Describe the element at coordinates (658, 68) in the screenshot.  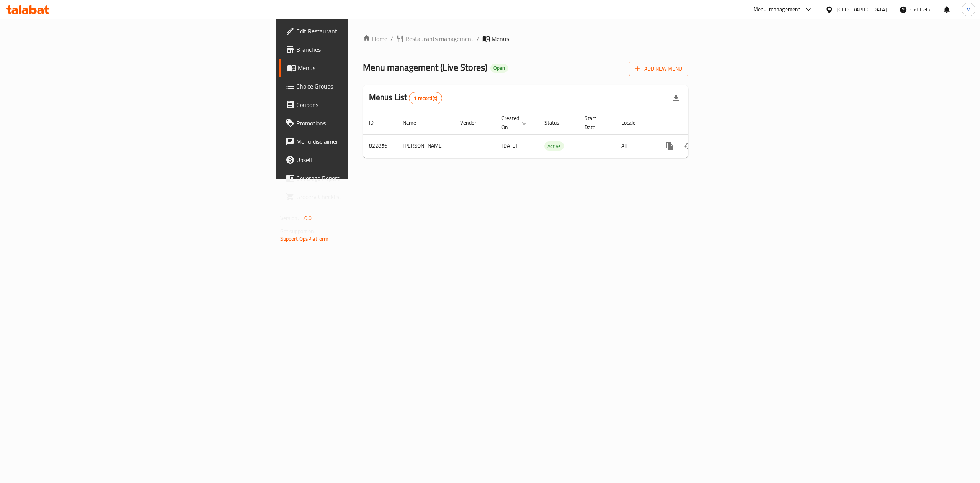
I see `span: Add New Menu` at that location.